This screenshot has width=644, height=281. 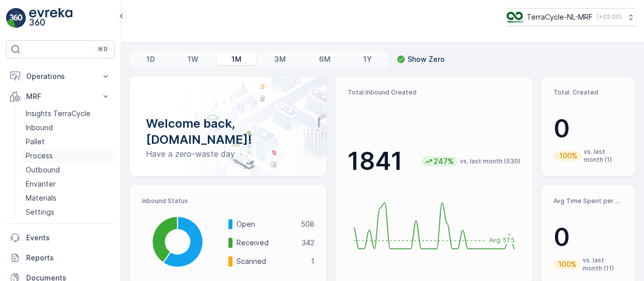 What do you see at coordinates (68, 114) in the screenshot?
I see `a: Insights TerraCycle` at bounding box center [68, 114].